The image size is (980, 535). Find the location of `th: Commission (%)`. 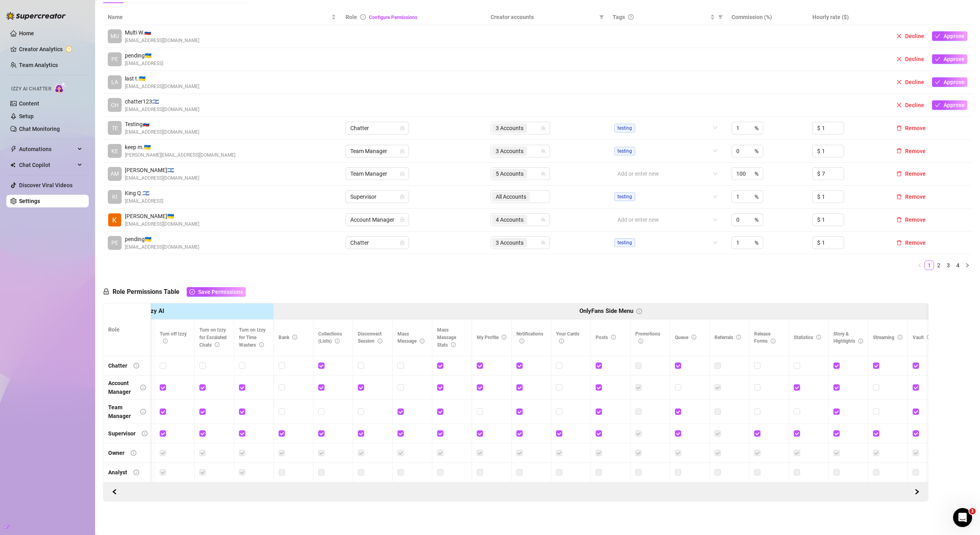

th: Commission (%) is located at coordinates (768, 17).